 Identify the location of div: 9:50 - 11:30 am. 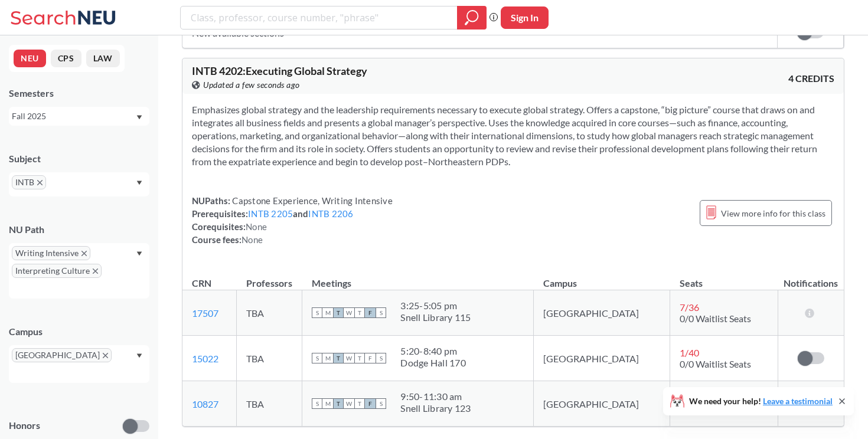
(435, 396).